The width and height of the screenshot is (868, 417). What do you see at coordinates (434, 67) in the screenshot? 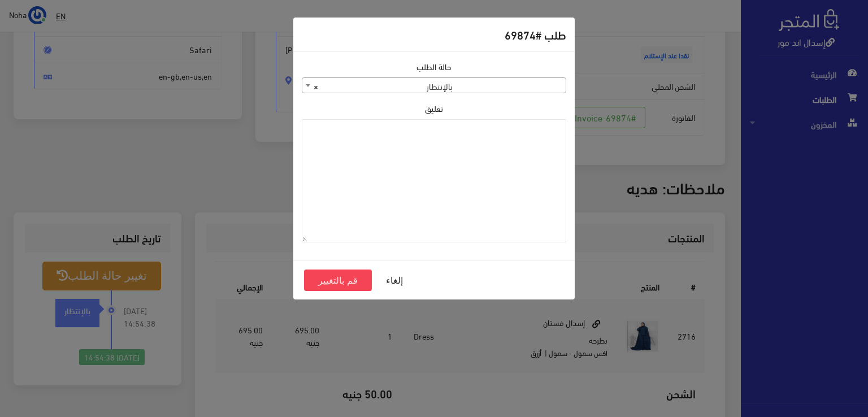
I see `label: حالة الطلب` at bounding box center [434, 67].